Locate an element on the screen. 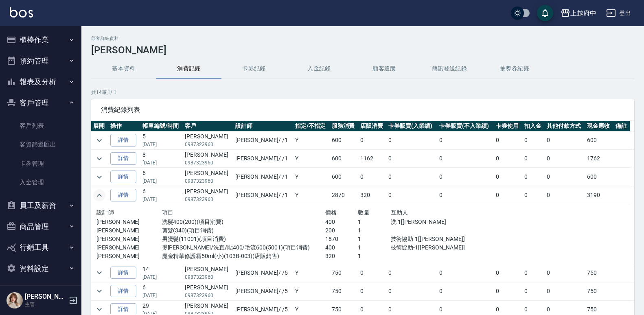 The image size is (644, 315). button: 基本資料 is located at coordinates (124, 69).